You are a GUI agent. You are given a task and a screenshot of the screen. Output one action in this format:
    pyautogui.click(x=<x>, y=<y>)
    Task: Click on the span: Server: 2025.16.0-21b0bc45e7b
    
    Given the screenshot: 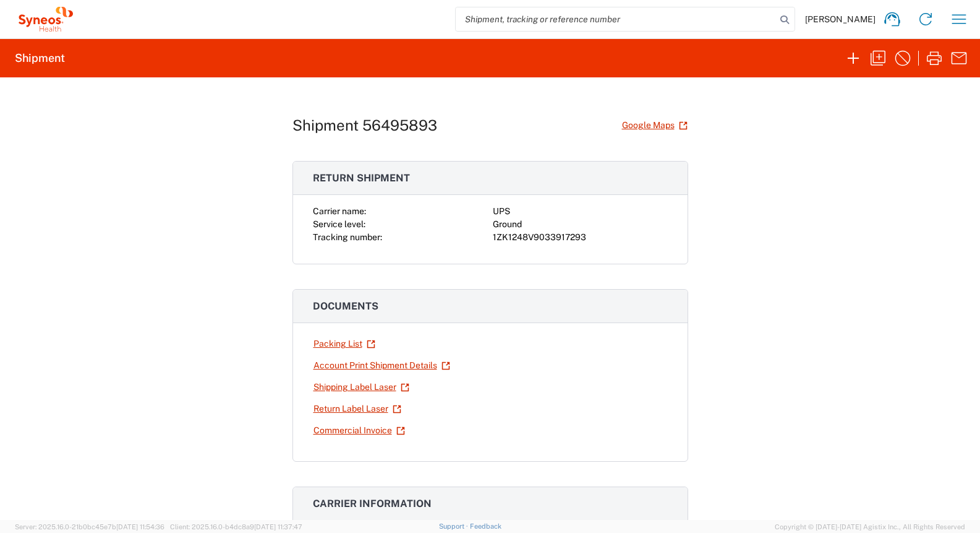 What is the action you would take?
    pyautogui.click(x=90, y=526)
    